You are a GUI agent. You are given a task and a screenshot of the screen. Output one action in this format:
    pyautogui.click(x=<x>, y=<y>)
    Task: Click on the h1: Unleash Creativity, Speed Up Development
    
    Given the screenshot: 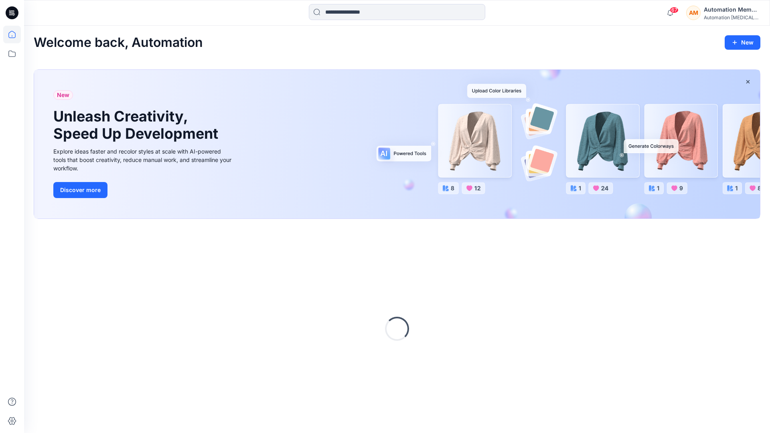 What is the action you would take?
    pyautogui.click(x=138, y=125)
    